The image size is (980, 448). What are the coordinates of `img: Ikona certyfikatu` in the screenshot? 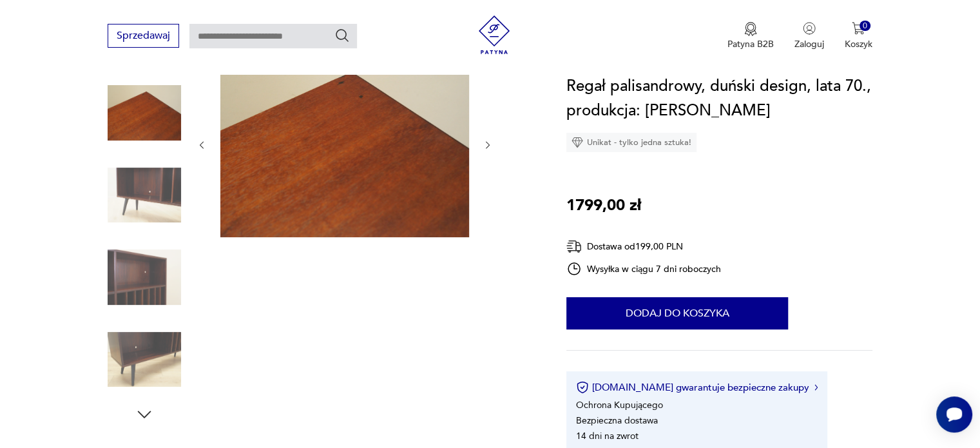 It's located at (583, 387).